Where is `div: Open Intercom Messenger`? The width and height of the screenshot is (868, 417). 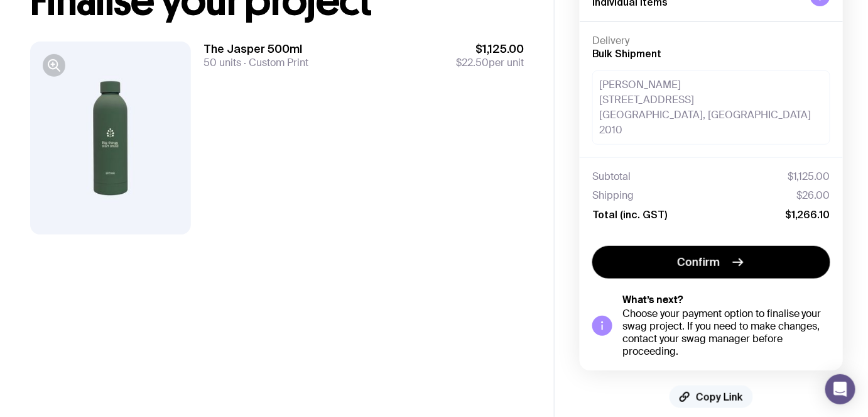
div: Open Intercom Messenger is located at coordinates (841, 390).